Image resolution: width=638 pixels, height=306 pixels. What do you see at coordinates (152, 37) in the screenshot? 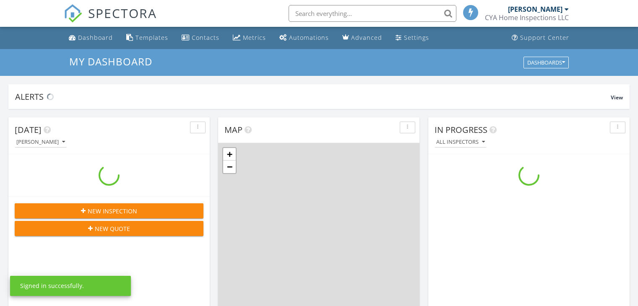
I see `div: Templates` at bounding box center [152, 37].